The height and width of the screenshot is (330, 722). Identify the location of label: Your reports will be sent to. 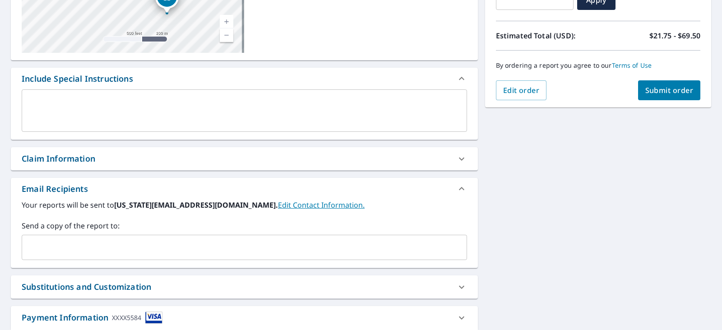
(244, 205).